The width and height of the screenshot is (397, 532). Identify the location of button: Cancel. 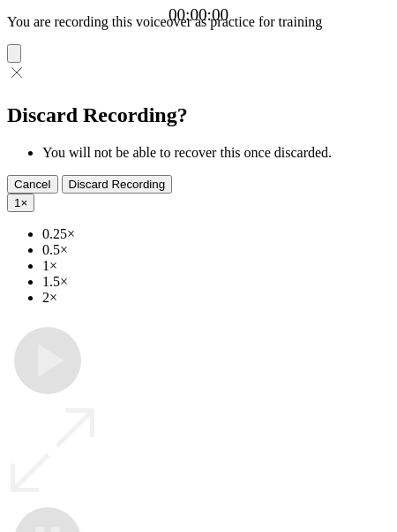
(33, 184).